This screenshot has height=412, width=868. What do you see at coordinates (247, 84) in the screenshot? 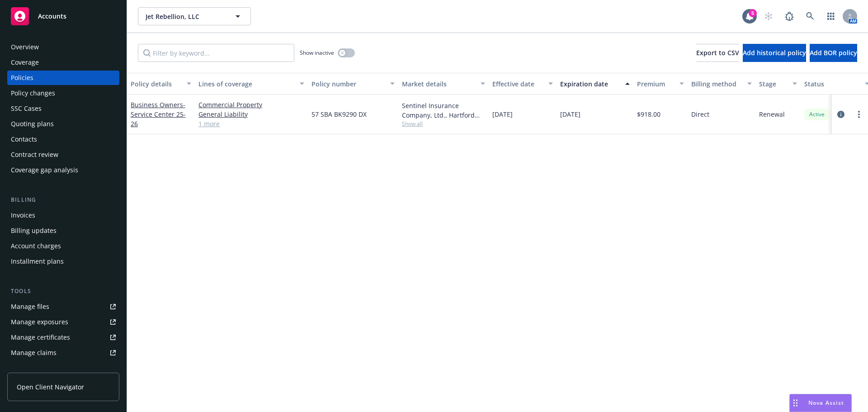
I see `div: Lines of coverage` at bounding box center [247, 84].